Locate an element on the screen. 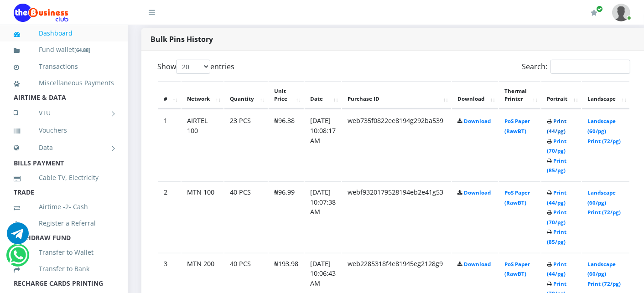  td: webf9320179528194eb2e41g53 is located at coordinates (396, 216).